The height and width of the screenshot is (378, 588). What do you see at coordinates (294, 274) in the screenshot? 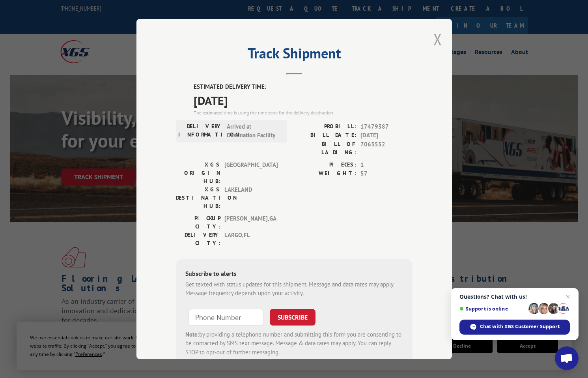
I see `div: Subscribe to alerts` at bounding box center [294, 274].